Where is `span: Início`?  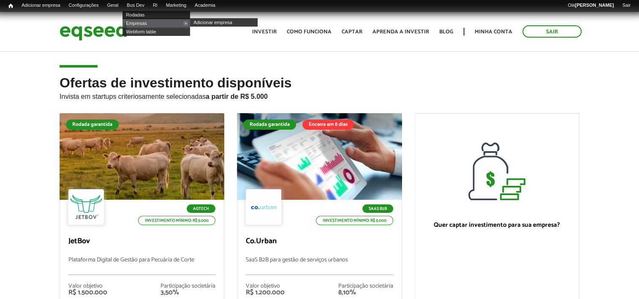
span: Início is located at coordinates (11, 6).